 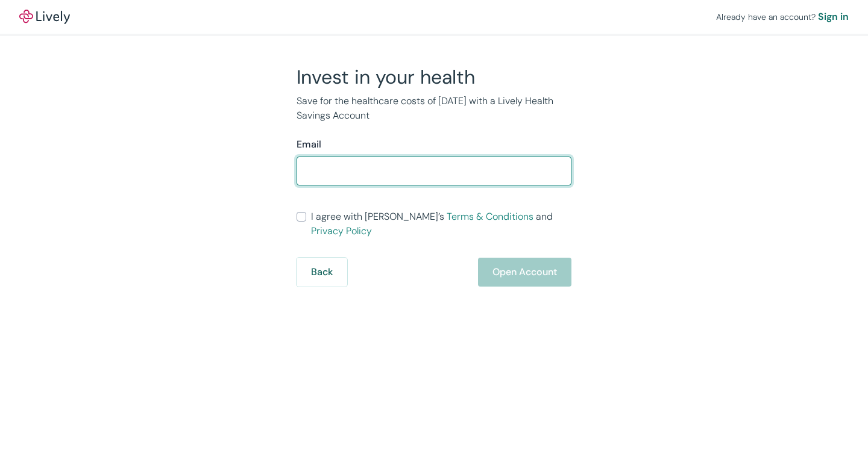 What do you see at coordinates (782, 17) in the screenshot?
I see `div: Already have an account?` at bounding box center [782, 17].